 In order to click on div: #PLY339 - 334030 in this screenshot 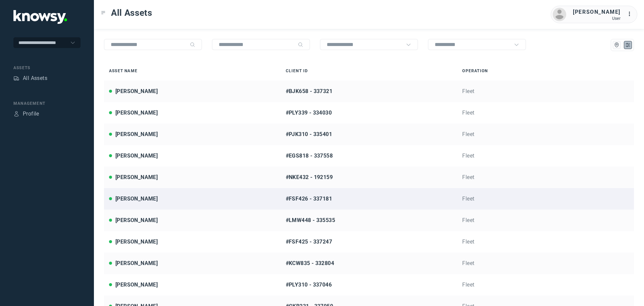, I will do `click(369, 113)`.